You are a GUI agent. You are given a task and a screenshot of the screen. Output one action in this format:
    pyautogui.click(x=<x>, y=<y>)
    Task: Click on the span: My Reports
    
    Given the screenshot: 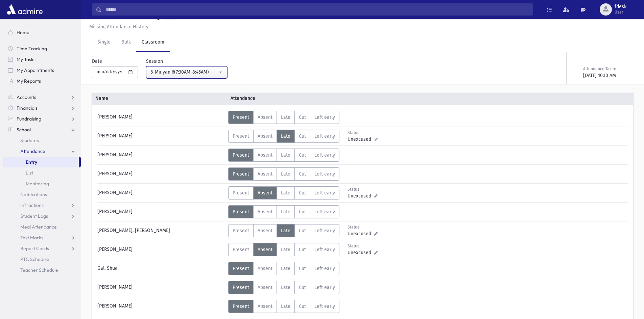 What is the action you would take?
    pyautogui.click(x=29, y=81)
    